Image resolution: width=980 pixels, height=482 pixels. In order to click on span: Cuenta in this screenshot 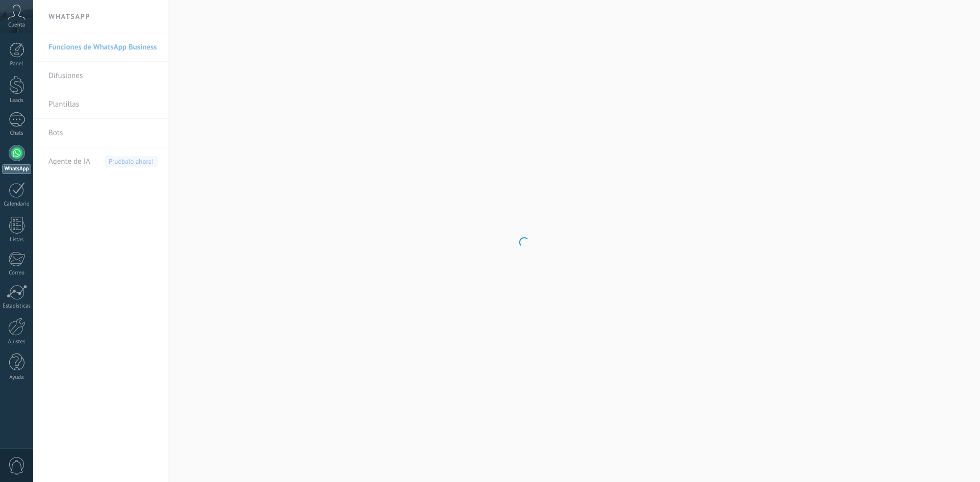, I will do `click(16, 25)`.